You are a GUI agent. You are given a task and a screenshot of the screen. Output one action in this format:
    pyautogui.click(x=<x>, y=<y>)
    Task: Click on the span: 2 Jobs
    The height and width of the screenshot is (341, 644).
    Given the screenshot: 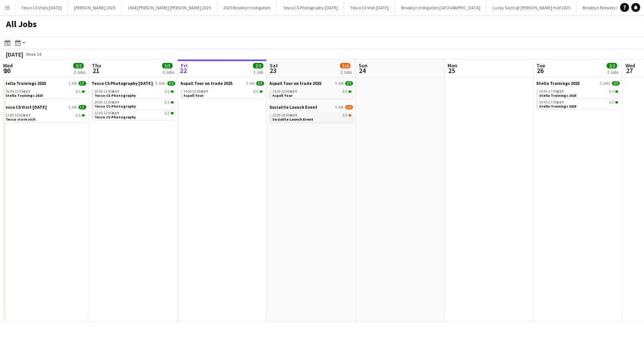 What is the action you would take?
    pyautogui.click(x=605, y=83)
    